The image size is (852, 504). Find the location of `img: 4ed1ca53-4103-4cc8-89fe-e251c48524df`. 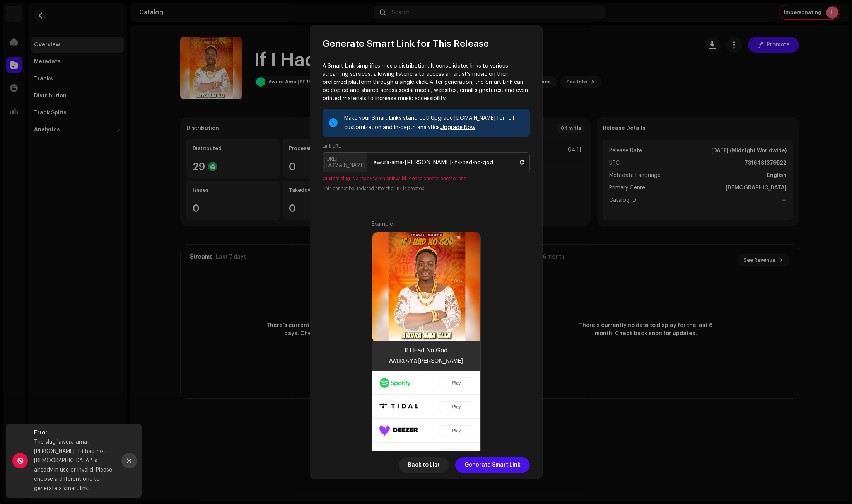

img: 4ed1ca53-4103-4cc8-89fe-e251c48524df is located at coordinates (427, 287).